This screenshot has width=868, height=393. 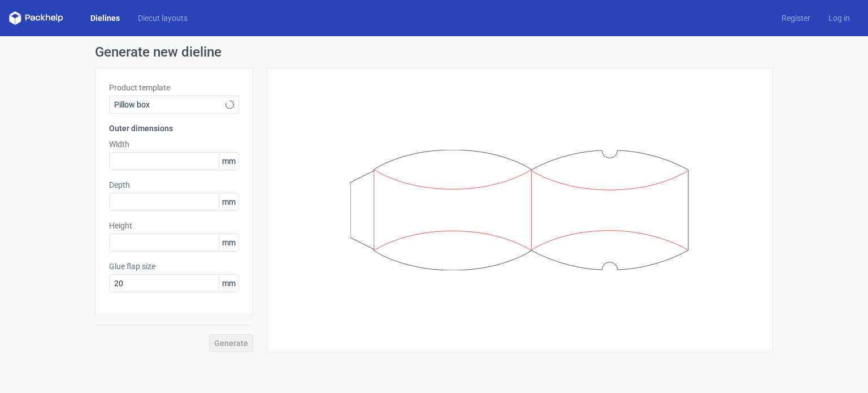 I want to click on h3: Outer dimensions, so click(x=174, y=128).